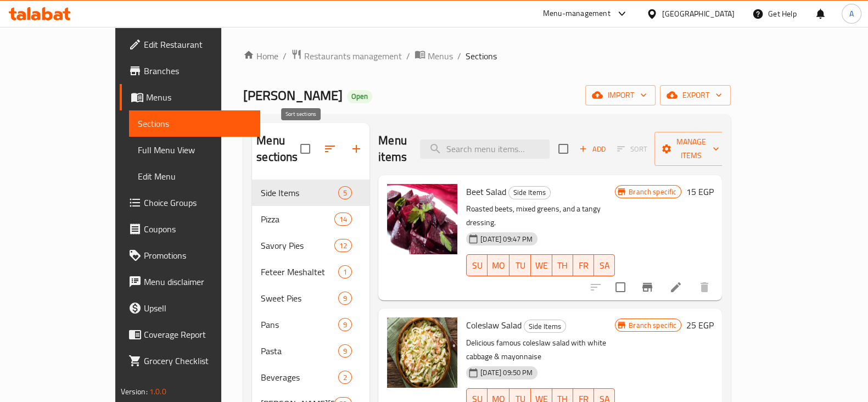 The height and width of the screenshot is (402, 868). Describe the element at coordinates (700, 191) in the screenshot. I see `h6: 15 EGP` at that location.